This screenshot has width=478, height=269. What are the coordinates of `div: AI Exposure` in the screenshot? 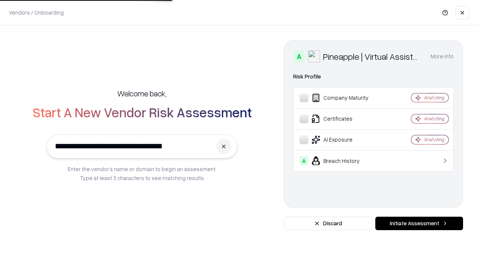 It's located at (344, 140).